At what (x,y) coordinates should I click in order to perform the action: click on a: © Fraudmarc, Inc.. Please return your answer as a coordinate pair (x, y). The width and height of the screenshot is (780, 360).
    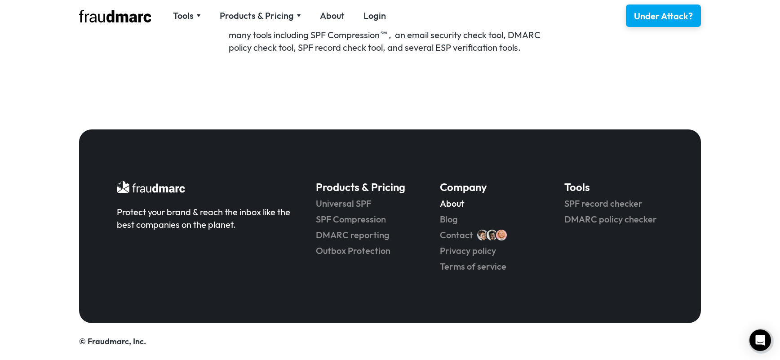
    Looking at the image, I should click on (112, 341).